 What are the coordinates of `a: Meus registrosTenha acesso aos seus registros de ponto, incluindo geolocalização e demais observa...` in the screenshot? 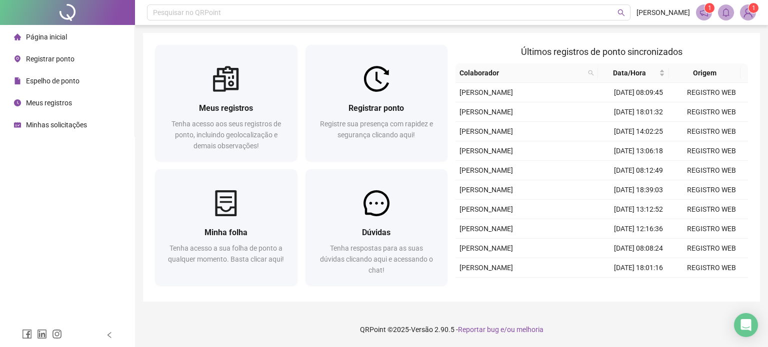 It's located at (226, 103).